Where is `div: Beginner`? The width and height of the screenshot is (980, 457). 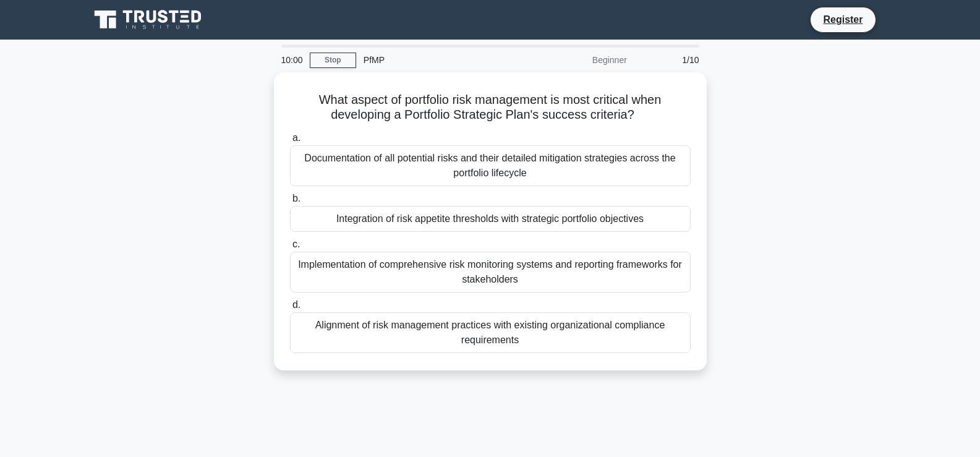
div: Beginner is located at coordinates (580, 60).